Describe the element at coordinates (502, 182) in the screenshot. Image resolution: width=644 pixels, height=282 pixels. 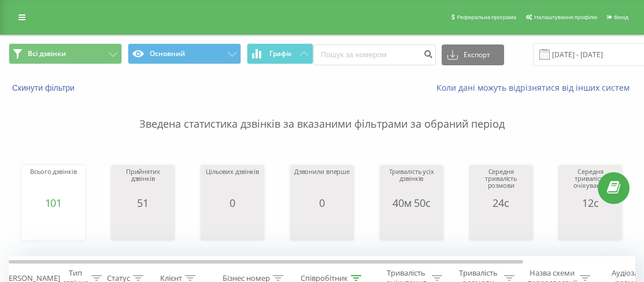
I see `div: Середня тривалість розмови` at that location.